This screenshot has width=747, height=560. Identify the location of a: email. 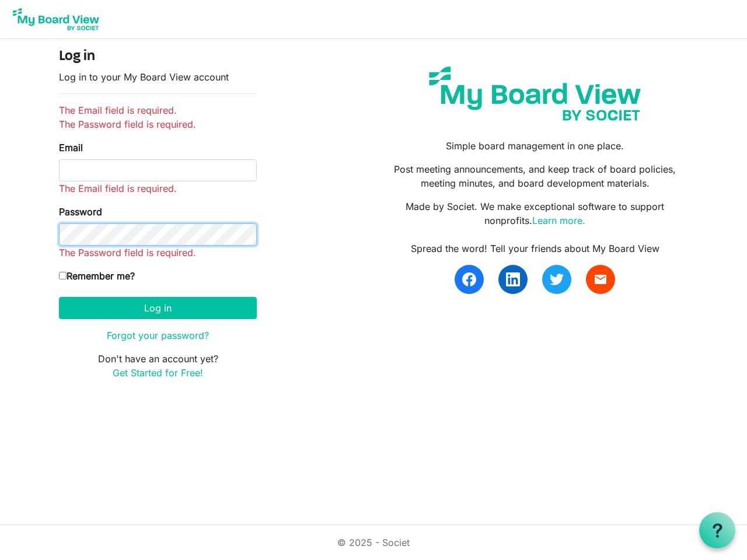
(600, 280).